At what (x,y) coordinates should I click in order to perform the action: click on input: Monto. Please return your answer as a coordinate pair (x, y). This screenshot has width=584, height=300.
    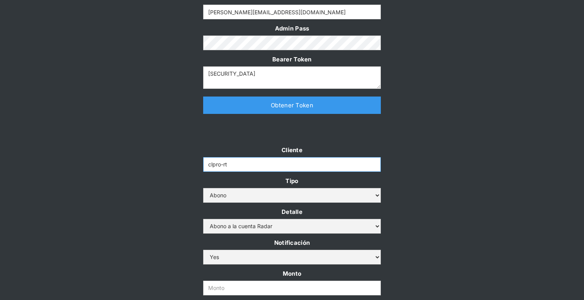
    Looking at the image, I should click on (292, 288).